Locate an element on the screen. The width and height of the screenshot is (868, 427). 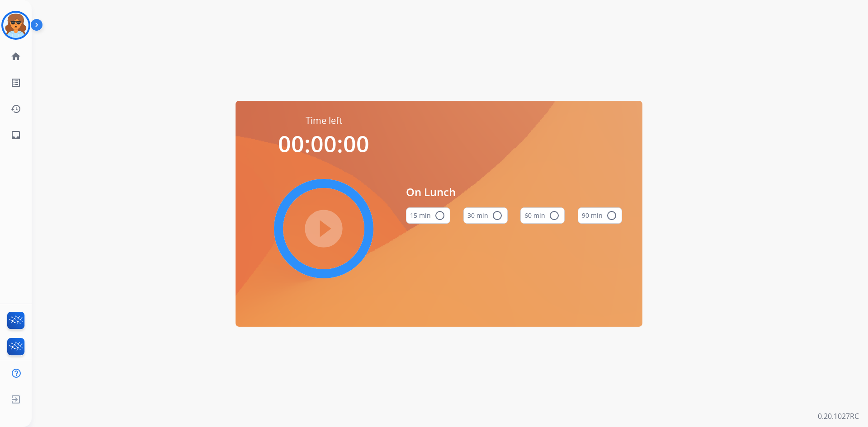
mat-icon: home is located at coordinates (16, 56).